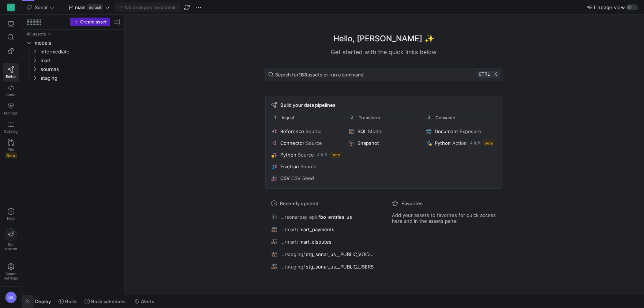 This screenshot has width=644, height=308. What do you see at coordinates (323, 242) in the screenshot?
I see `button: .../mart/mart_disputes` at bounding box center [323, 242].